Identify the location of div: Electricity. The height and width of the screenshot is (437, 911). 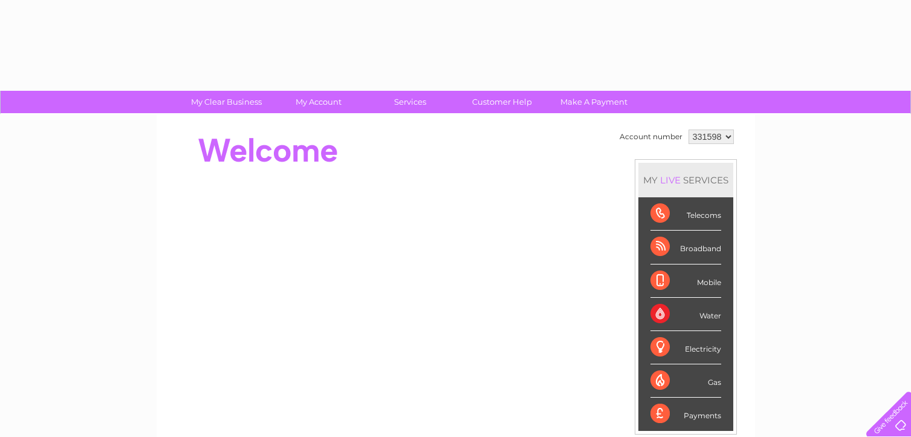
(686, 347).